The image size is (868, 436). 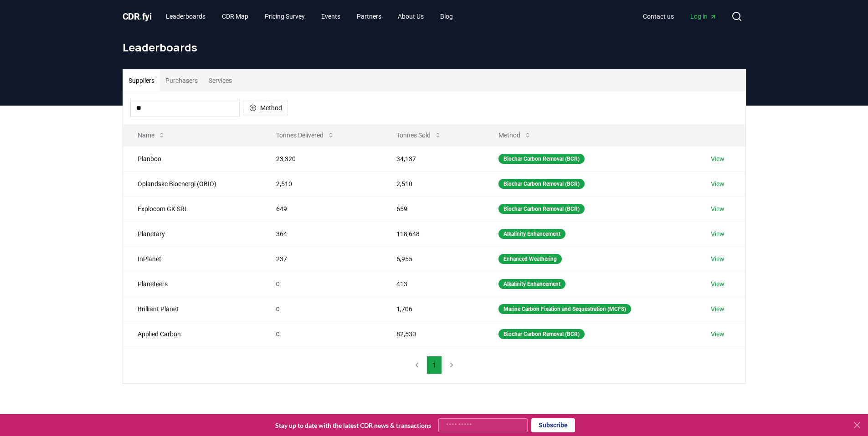 I want to click on a: CDR Map, so click(x=235, y=16).